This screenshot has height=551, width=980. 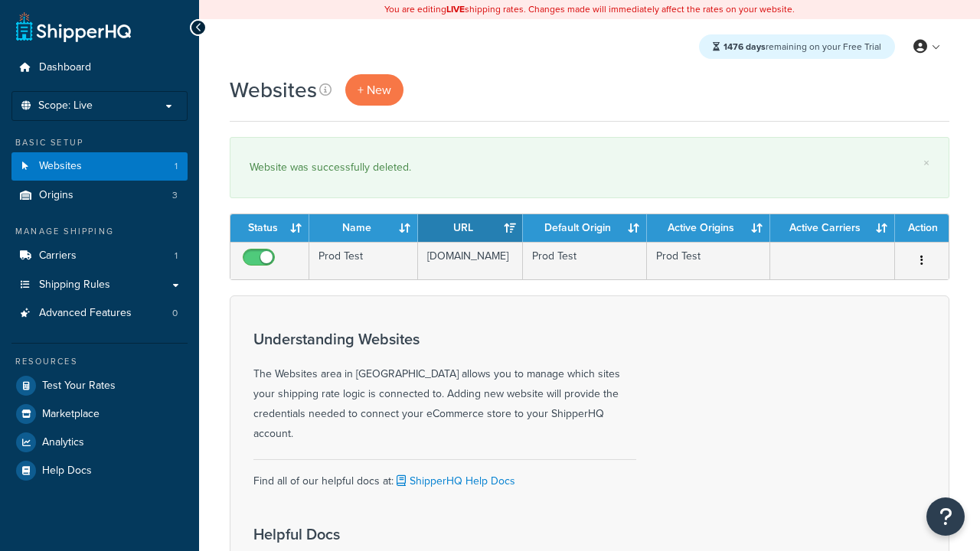 What do you see at coordinates (100, 67) in the screenshot?
I see `a: Dashboard` at bounding box center [100, 67].